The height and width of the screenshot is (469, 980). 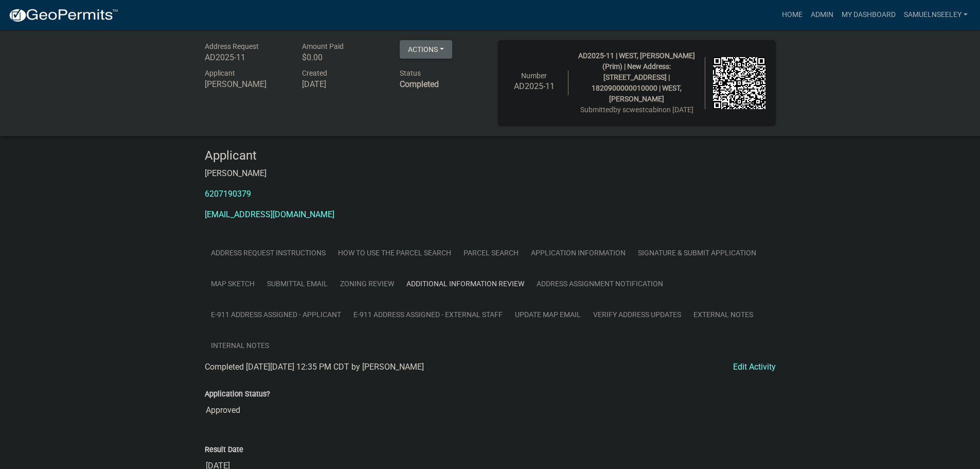 What do you see at coordinates (233, 283) in the screenshot?
I see `a: Map Sketch` at bounding box center [233, 283].